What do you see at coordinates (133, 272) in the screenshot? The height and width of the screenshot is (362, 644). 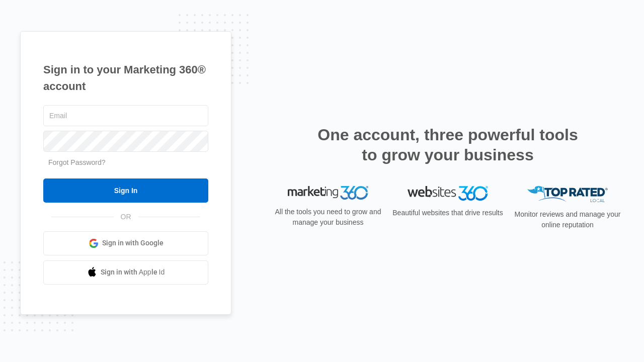 I see `span: Sign in with Apple Id` at bounding box center [133, 272].